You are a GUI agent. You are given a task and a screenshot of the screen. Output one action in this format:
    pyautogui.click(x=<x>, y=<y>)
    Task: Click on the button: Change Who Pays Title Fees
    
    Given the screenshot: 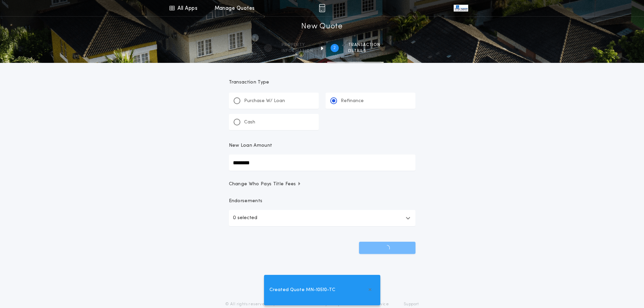 What is the action you would take?
    pyautogui.click(x=322, y=184)
    